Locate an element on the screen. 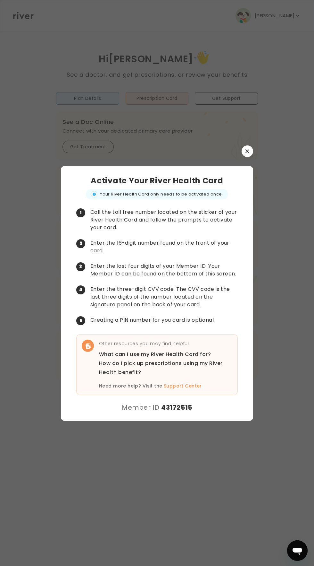  span: 2 is located at coordinates (81, 244).